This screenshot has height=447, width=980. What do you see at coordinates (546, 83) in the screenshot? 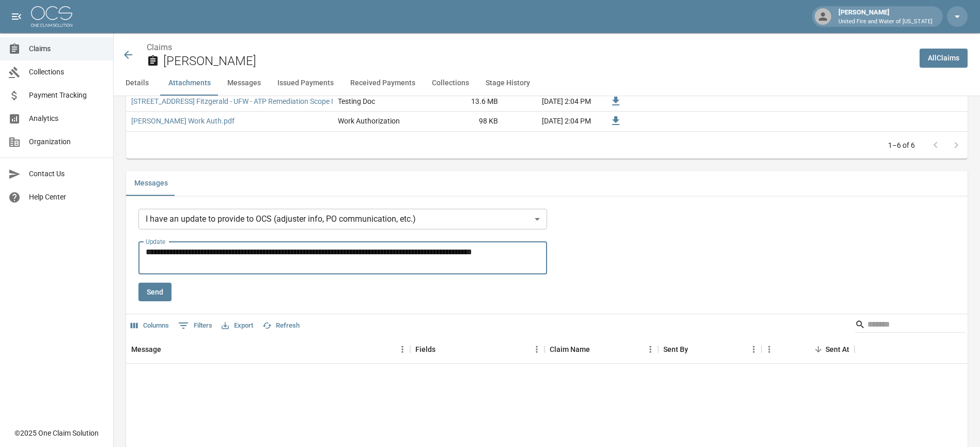
I see `div: anchor tabs` at bounding box center [546, 83].